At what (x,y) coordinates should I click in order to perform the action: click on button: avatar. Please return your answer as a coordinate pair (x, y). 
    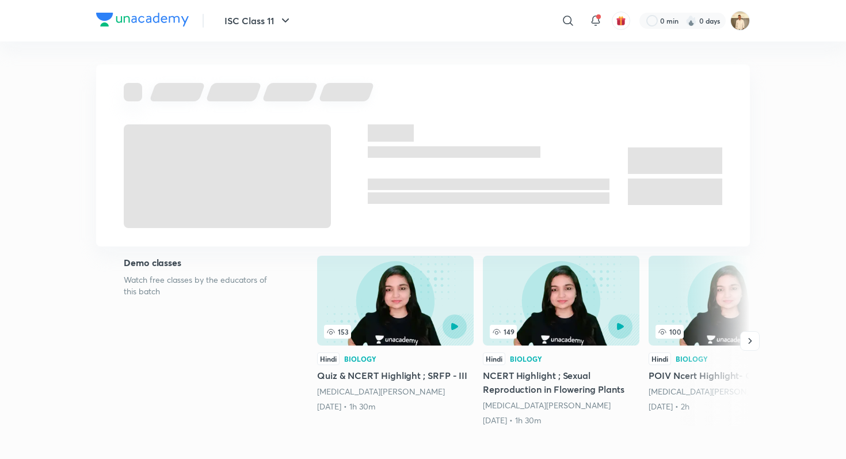
    Looking at the image, I should click on (621, 21).